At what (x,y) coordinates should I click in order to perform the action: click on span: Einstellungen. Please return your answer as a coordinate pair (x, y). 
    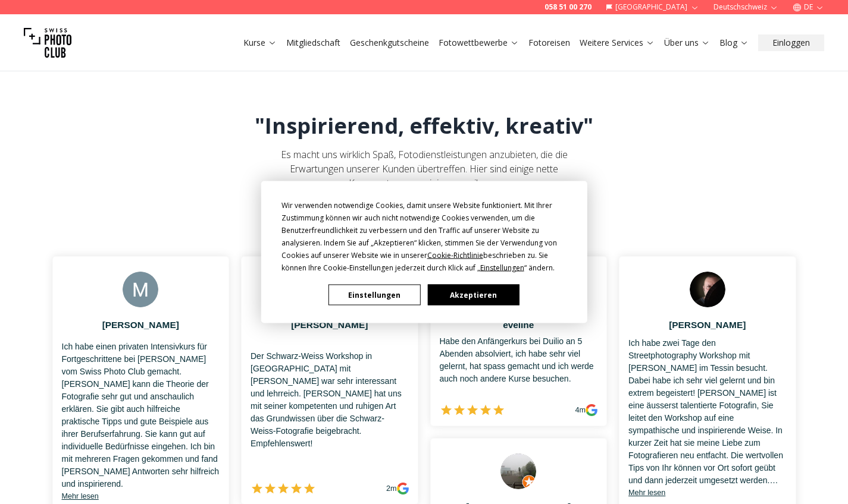
    Looking at the image, I should click on (502, 268).